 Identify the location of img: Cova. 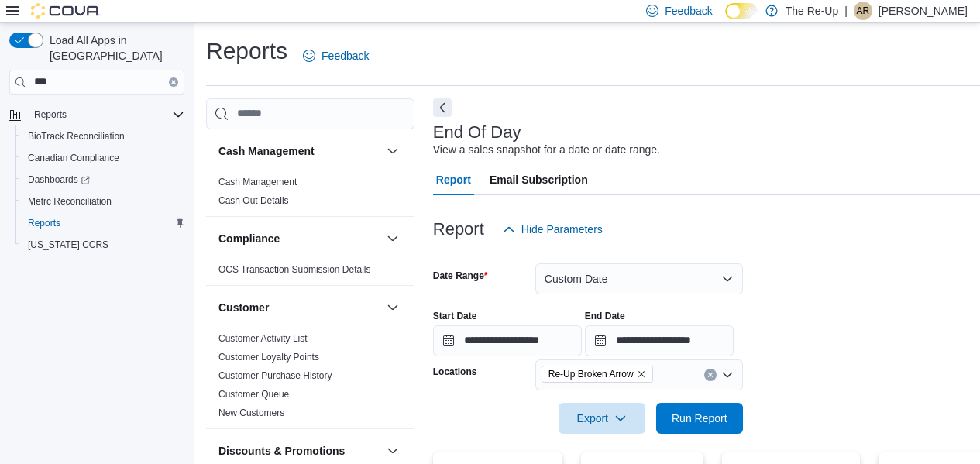
(66, 11).